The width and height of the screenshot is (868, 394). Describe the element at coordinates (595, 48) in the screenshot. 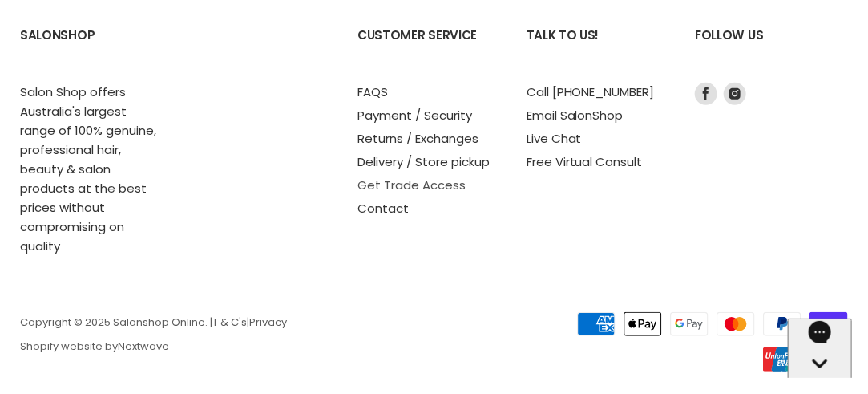

I see `h2: Talk to us!` at that location.